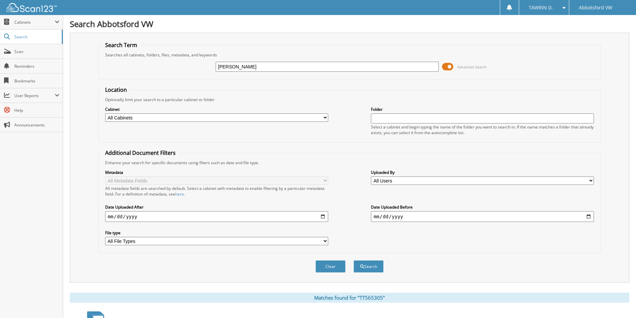 This screenshot has width=636, height=318. Describe the element at coordinates (37, 51) in the screenshot. I see `span: Scan` at that location.